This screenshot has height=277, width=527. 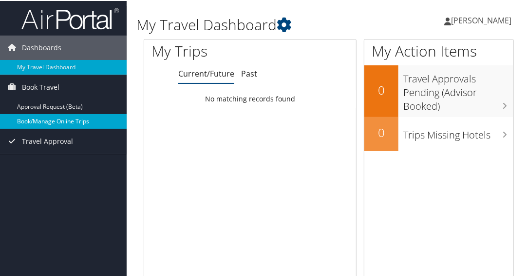 What do you see at coordinates (439, 90) in the screenshot?
I see `a: 0Travel Approvals Pending (Advisor Booked)` at bounding box center [439, 90].